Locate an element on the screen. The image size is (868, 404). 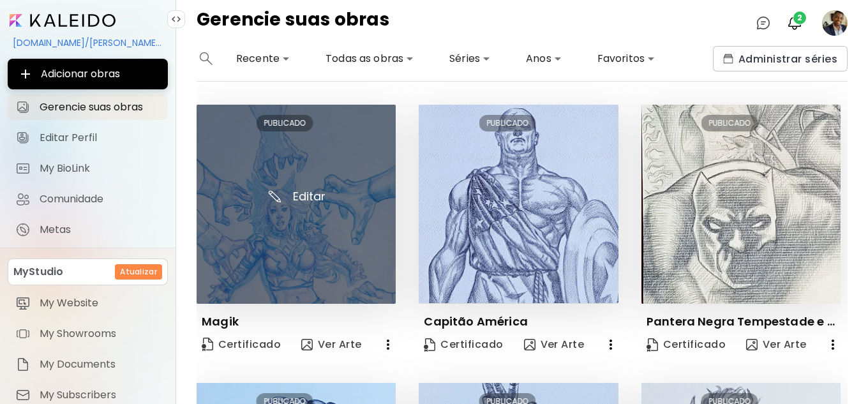
img: chatIcon is located at coordinates (763, 23).